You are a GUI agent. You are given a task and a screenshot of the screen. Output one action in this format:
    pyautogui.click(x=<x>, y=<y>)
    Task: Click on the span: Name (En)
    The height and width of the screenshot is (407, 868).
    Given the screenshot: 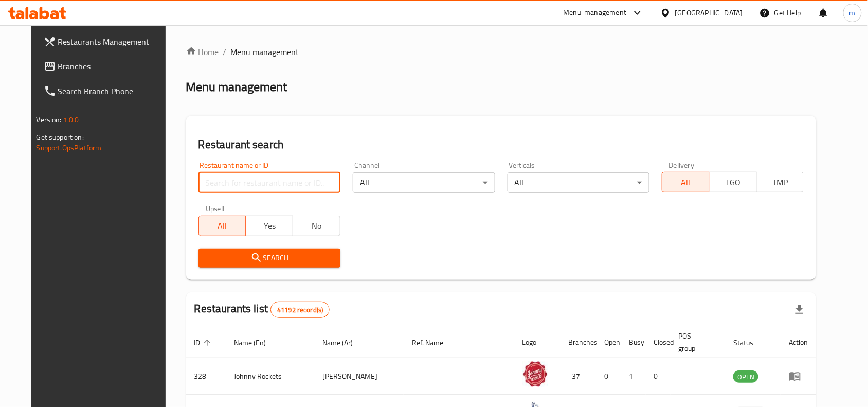 What is the action you would take?
    pyautogui.click(x=257, y=343)
    